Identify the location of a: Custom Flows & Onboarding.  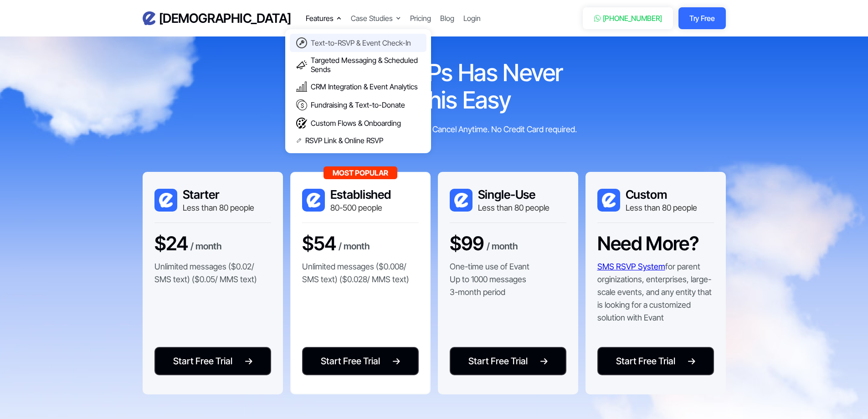
(358, 123).